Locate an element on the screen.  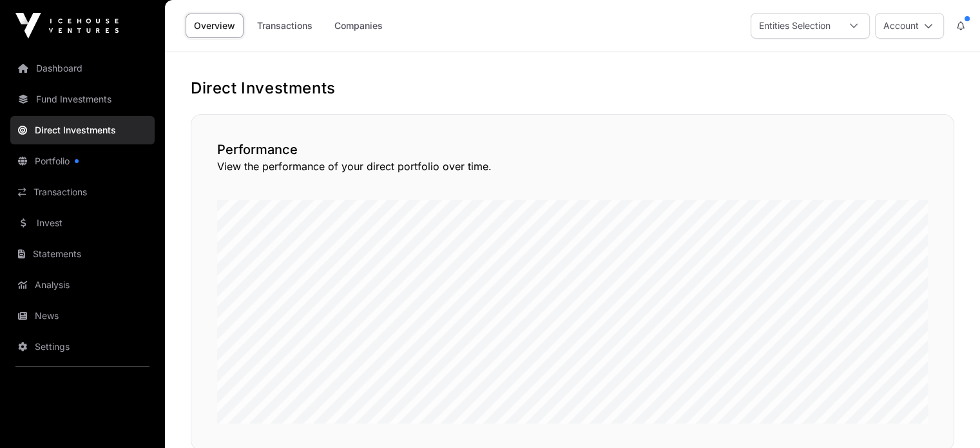
a: Portfolio is located at coordinates (82, 161).